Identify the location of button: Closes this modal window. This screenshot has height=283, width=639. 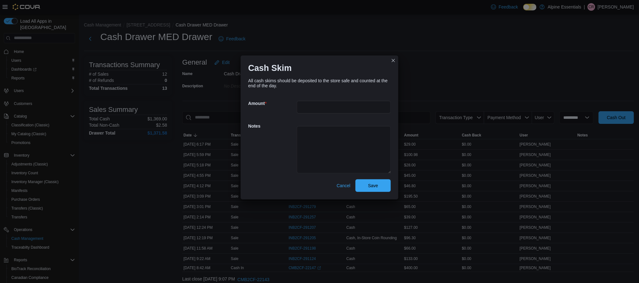
(393, 61).